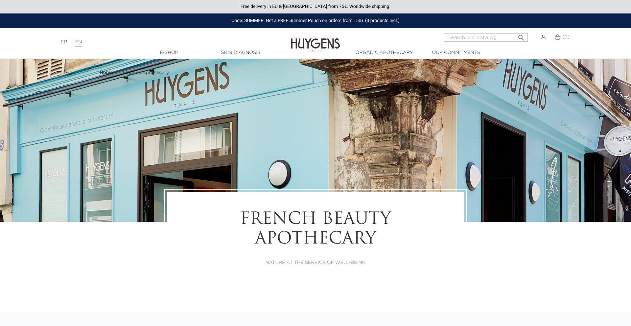  I want to click on strong: Home, so click(106, 73).